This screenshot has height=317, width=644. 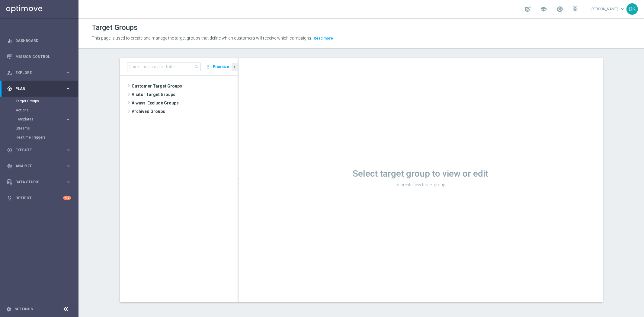 I want to click on div: track_changes Analyze keyboard_arrow_right, so click(x=39, y=166).